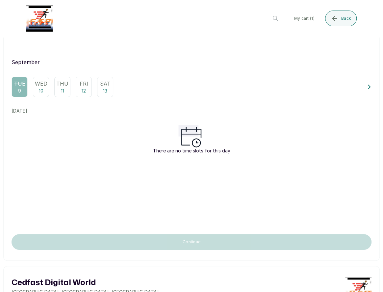 The width and height of the screenshot is (383, 292). I want to click on p: 13, so click(105, 91).